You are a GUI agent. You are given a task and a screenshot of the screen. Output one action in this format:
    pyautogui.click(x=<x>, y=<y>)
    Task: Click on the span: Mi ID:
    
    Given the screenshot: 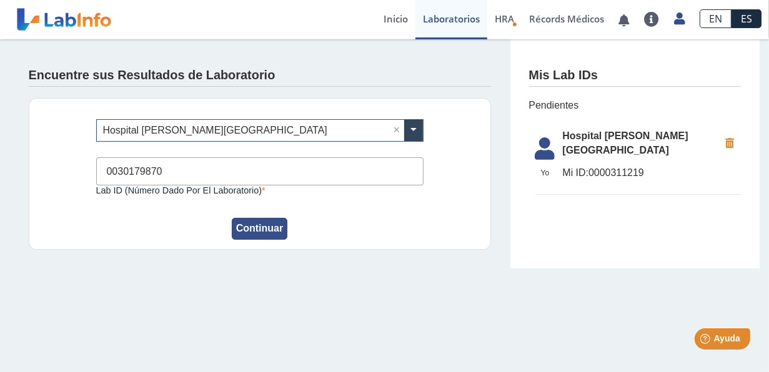 What is the action you would take?
    pyautogui.click(x=576, y=172)
    